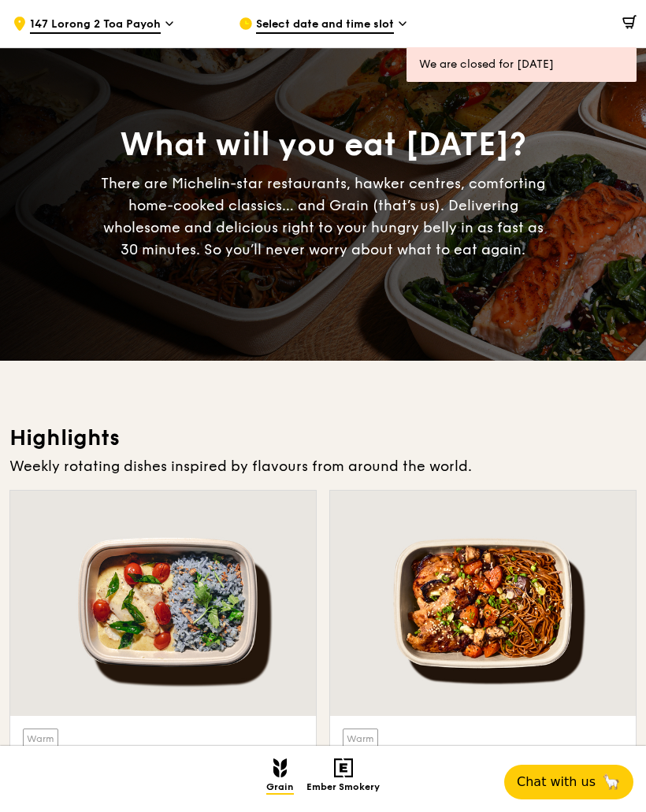 Image resolution: width=646 pixels, height=812 pixels. Describe the element at coordinates (279, 787) in the screenshot. I see `span: Grain` at that location.